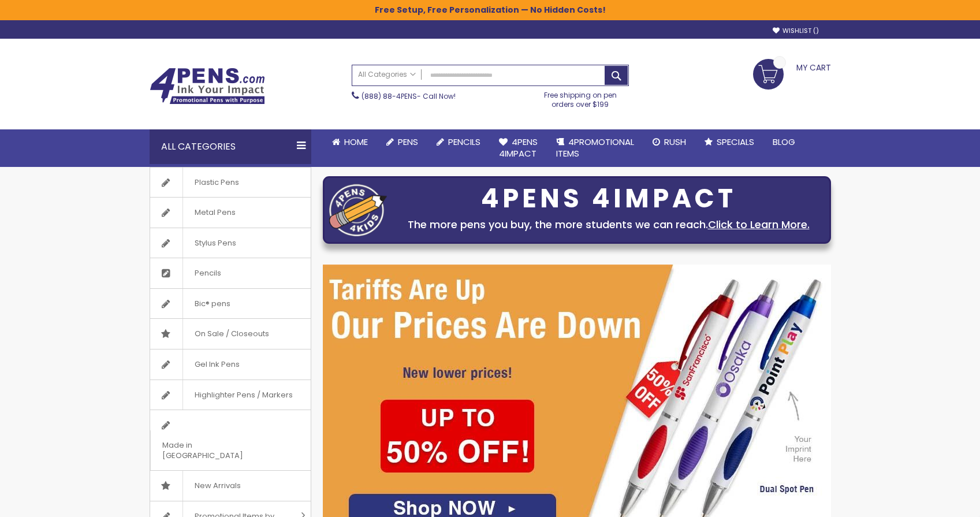 The height and width of the screenshot is (517, 980). What do you see at coordinates (595, 148) in the screenshot?
I see `a: 4PROMOTIONALITEMS` at bounding box center [595, 148].